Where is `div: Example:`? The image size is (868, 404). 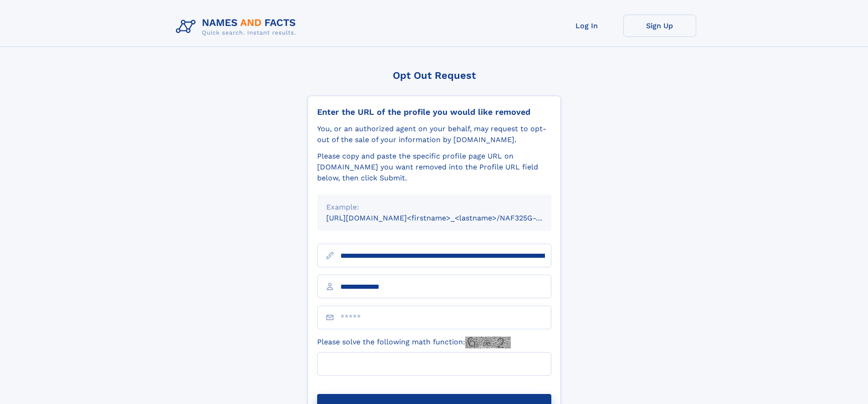 div: Example: is located at coordinates (434, 208).